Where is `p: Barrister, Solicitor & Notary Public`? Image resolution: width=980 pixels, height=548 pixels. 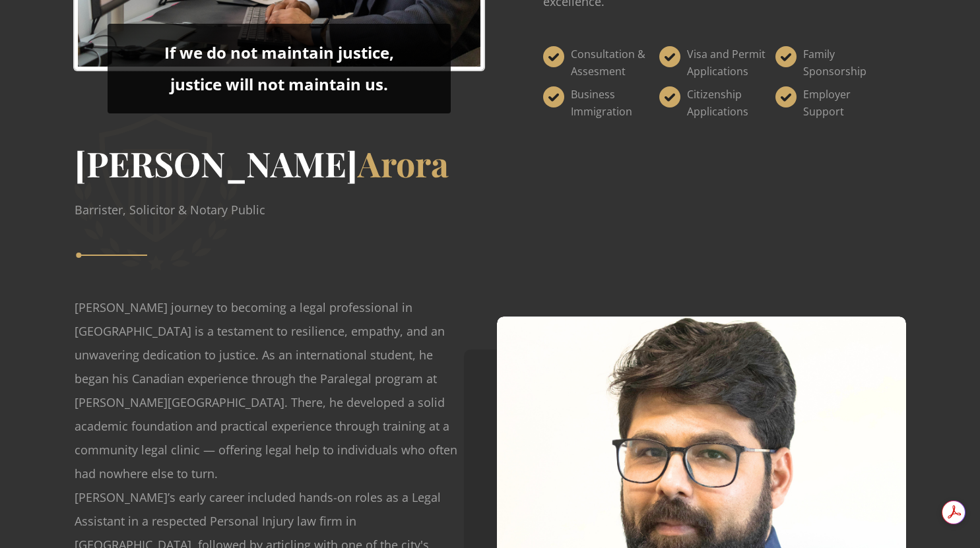
p: Barrister, Solicitor & Notary Public is located at coordinates (261, 210).